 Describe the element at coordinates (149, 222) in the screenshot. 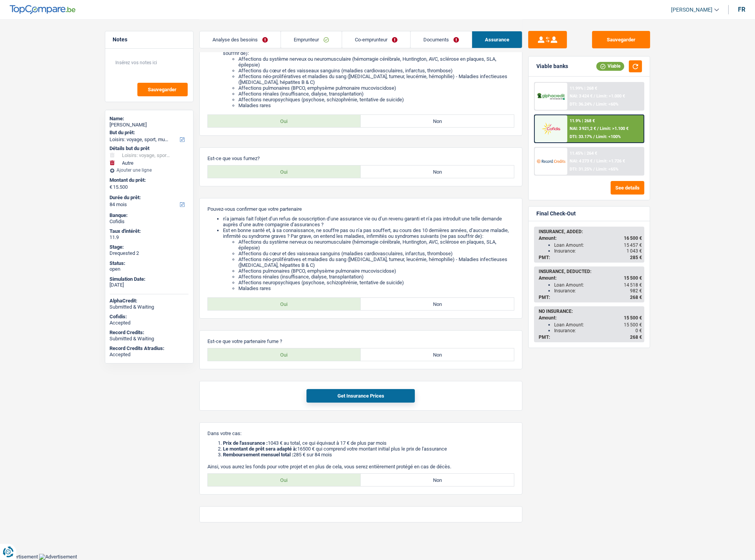

I see `div: Cofidis` at that location.